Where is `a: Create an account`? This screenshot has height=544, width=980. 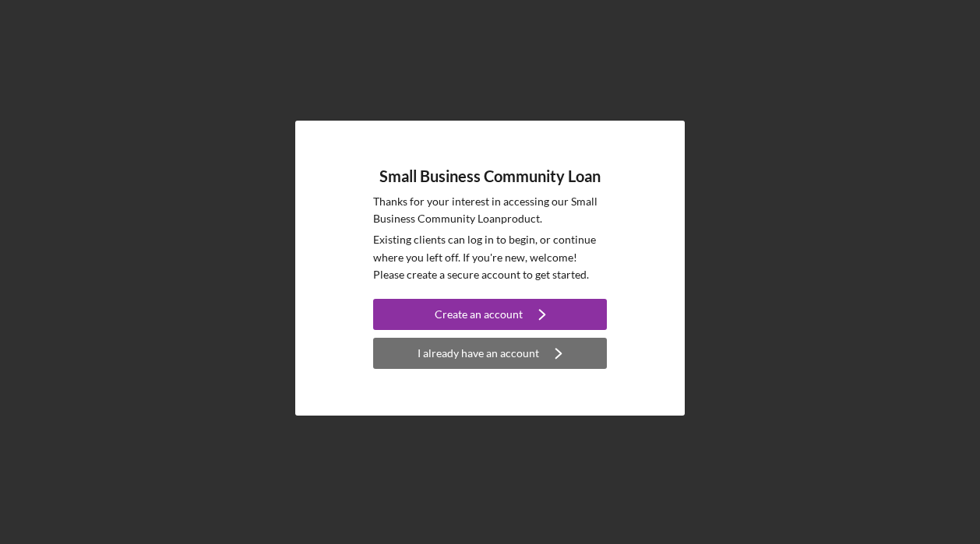 a: Create an account is located at coordinates (490, 316).